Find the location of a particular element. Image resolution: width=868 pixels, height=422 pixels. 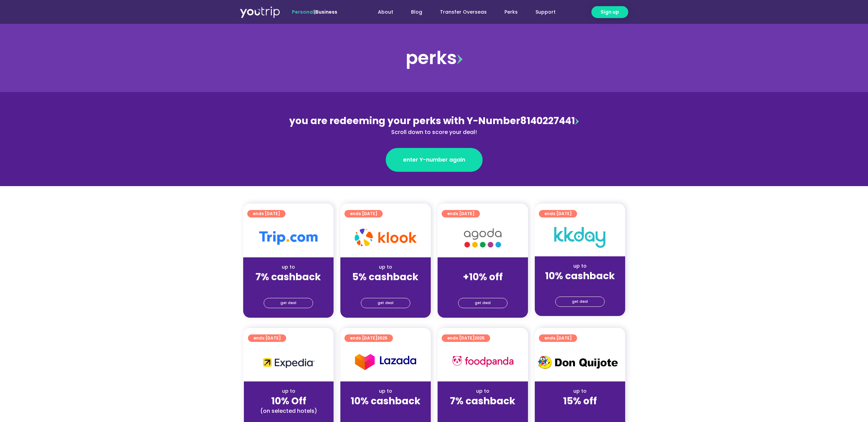

div: 8140227441 is located at coordinates (434, 125).